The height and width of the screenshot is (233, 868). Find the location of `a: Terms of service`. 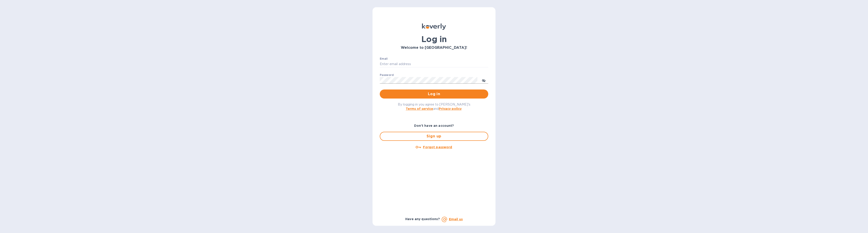

a: Terms of service is located at coordinates (419, 109).